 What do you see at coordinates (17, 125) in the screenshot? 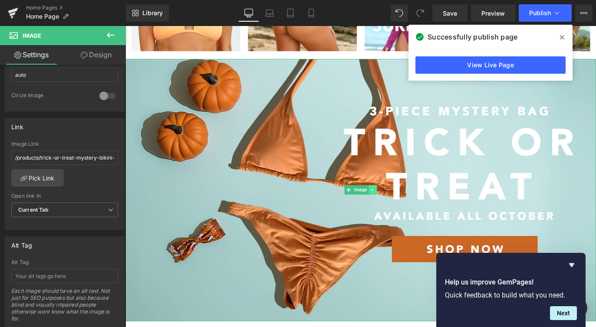
I see `div: Link` at bounding box center [17, 125].